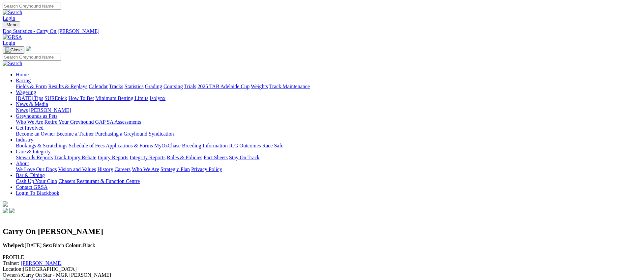 The height and width of the screenshot is (280, 644). I want to click on div: Racing, so click(329, 87).